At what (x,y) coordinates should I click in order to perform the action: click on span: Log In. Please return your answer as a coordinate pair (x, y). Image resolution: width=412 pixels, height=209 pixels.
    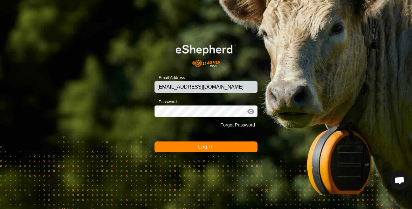
    Looking at the image, I should click on (206, 146).